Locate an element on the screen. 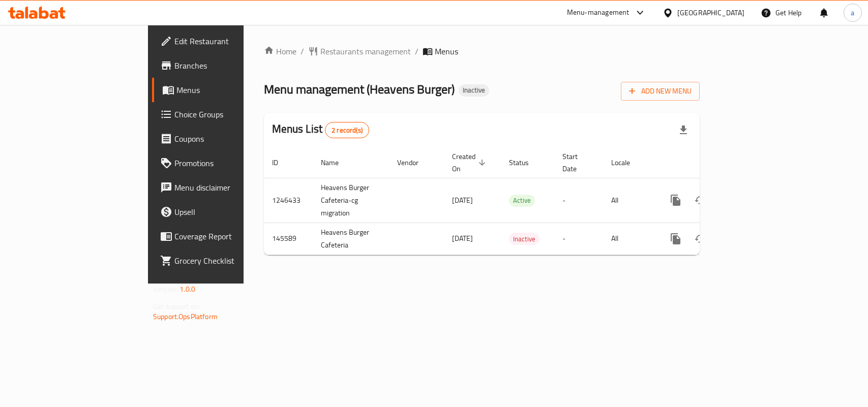 This screenshot has width=868, height=407. a: Upsell is located at coordinates (222, 212).